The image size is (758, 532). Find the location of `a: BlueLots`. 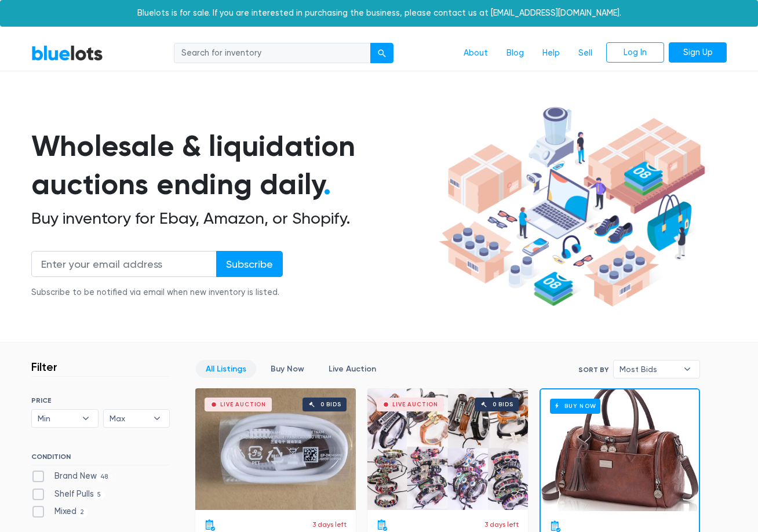

a: BlueLots is located at coordinates (67, 53).